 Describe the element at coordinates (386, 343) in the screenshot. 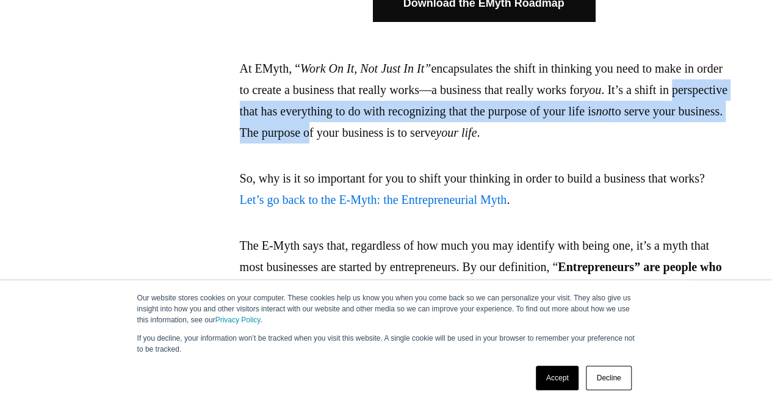

I see `p: If you decline, your information won’t be tracked when you visit this website. A single cookie wi...` at that location.